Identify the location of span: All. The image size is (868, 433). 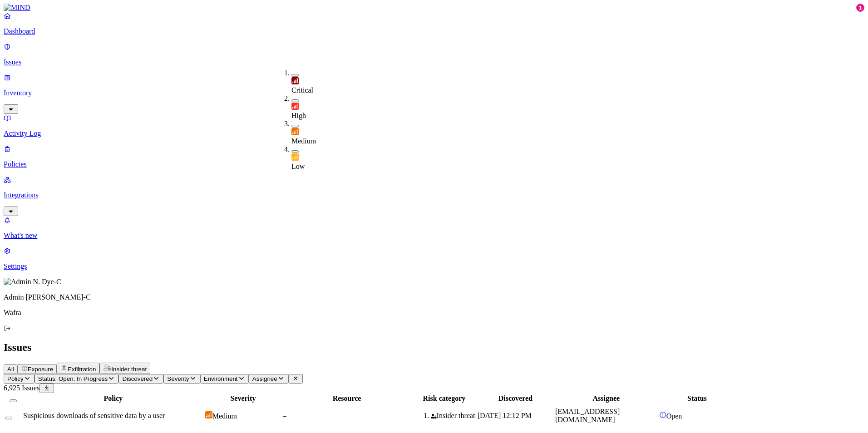
(10, 369).